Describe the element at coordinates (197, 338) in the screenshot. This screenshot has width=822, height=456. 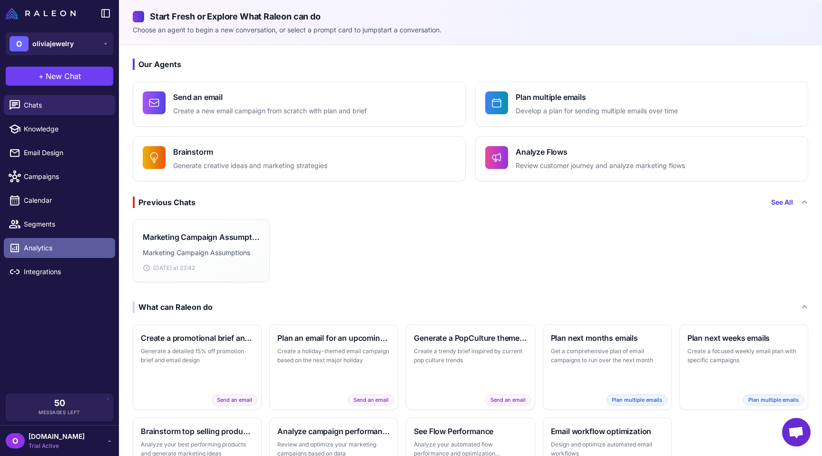
I see `h3: Create a promotional brief and email` at that location.